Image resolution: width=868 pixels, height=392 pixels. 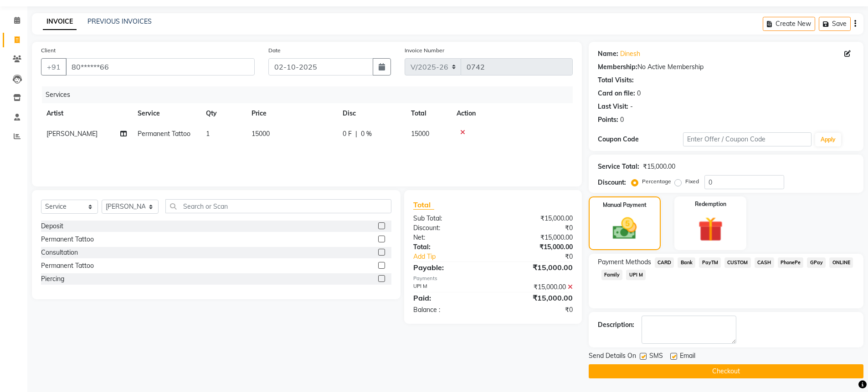 What do you see at coordinates (450, 238) in the screenshot?
I see `div: Net:` at bounding box center [450, 238].